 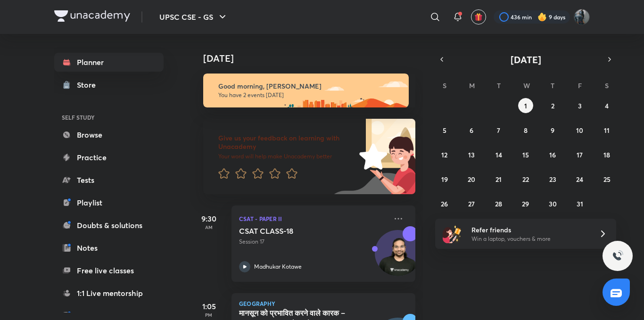 I want to click on a: Notes, so click(x=109, y=248).